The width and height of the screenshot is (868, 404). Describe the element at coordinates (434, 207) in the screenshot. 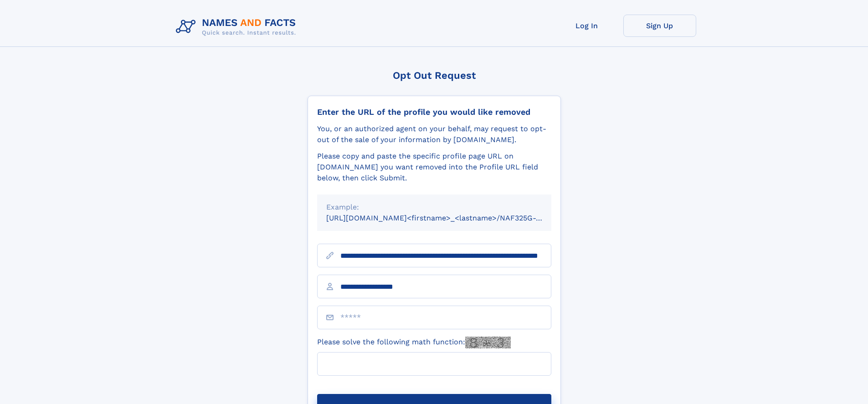

I see `div: Example:` at that location.